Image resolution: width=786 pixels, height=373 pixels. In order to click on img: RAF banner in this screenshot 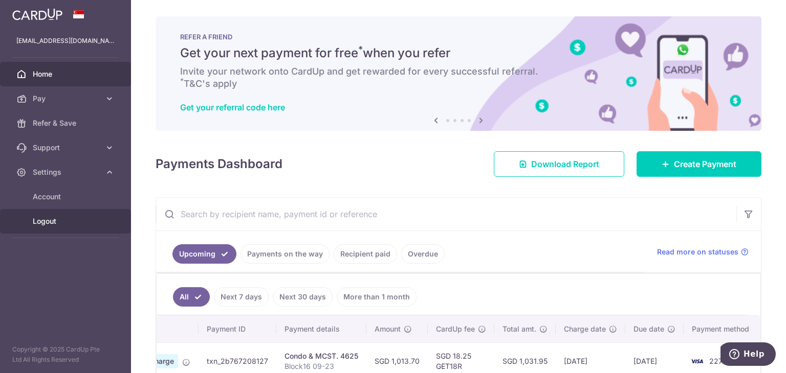, I will do `click(458, 74)`.